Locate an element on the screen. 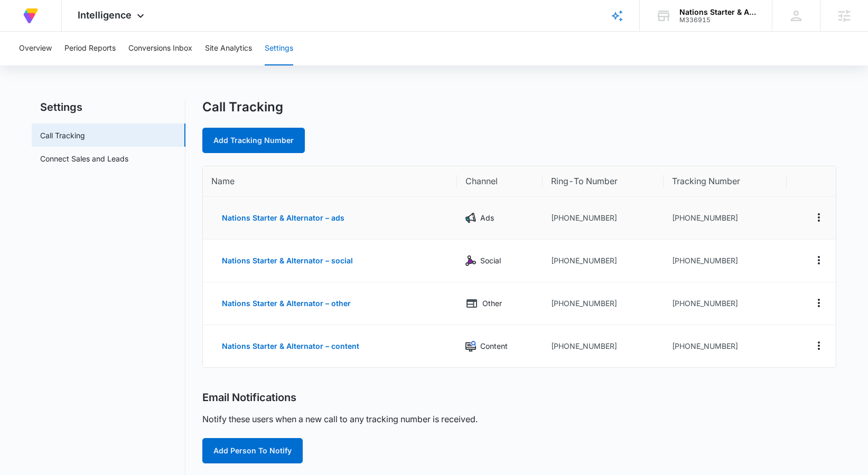  h2: Settings is located at coordinates (109, 107).